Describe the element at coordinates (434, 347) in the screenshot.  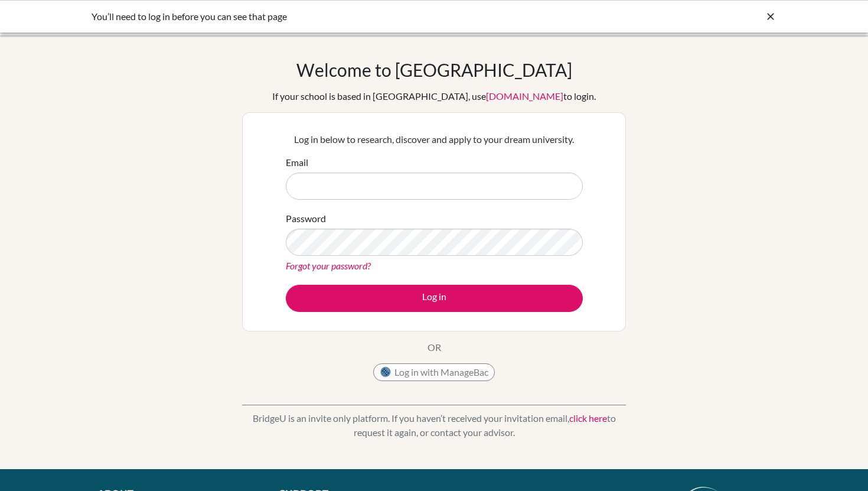
I see `p: OR` at that location.